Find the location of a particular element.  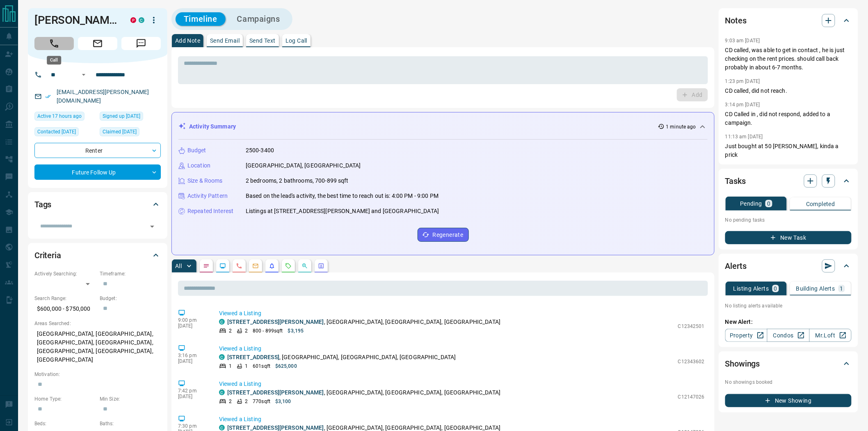

p: Activity Pattern is located at coordinates (207, 195).